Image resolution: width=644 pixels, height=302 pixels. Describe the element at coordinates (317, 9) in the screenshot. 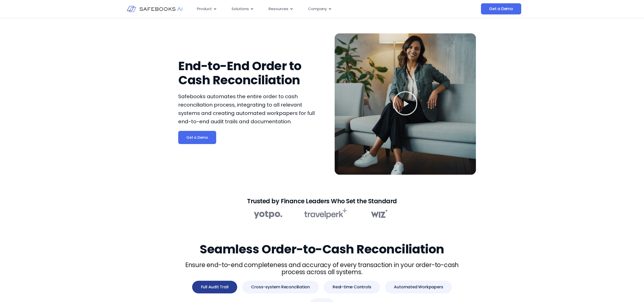

I see `span: Company` at that location.